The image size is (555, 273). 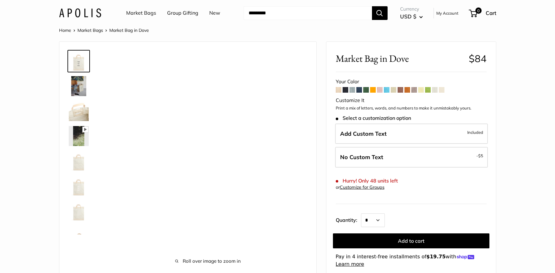 I want to click on label: Leave Blank, so click(x=411, y=157).